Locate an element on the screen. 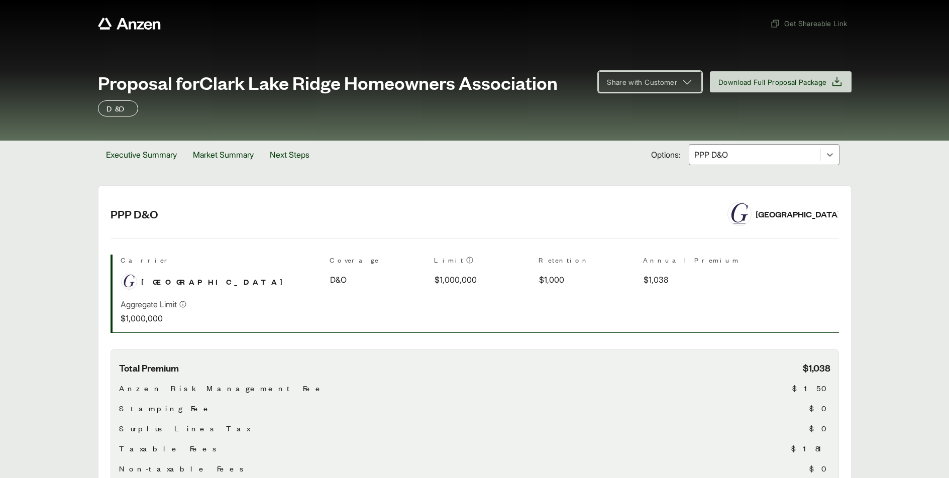 The height and width of the screenshot is (478, 949). h2: PPP D&O is located at coordinates (413, 214).